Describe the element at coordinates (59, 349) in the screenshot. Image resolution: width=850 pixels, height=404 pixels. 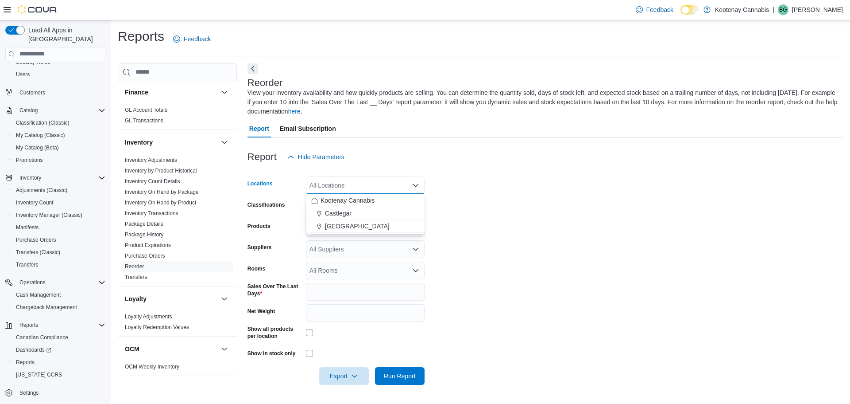
I see `span: Dashboards` at that location.